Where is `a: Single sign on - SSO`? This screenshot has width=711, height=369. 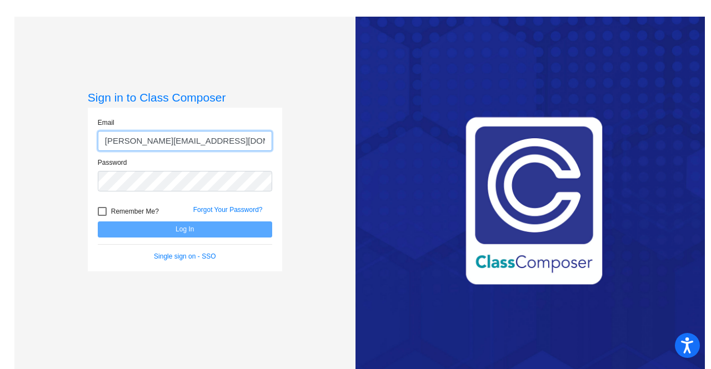
a: Single sign on - SSO is located at coordinates (184, 257).